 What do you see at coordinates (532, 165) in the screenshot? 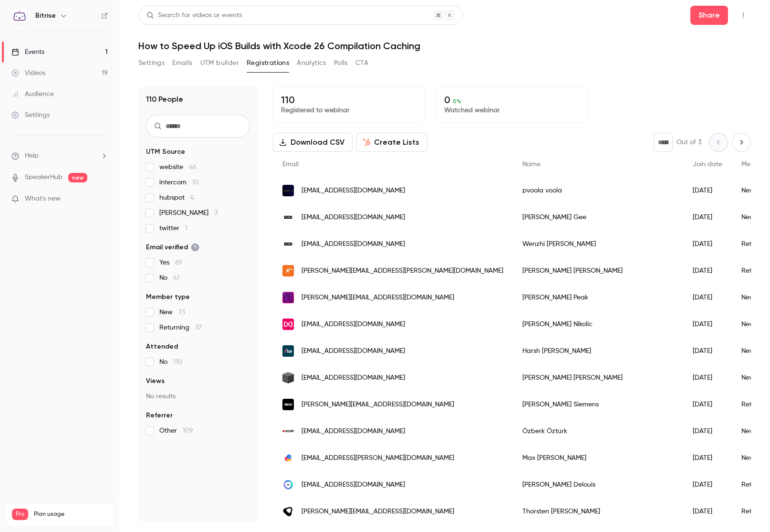
I see `span: Name` at bounding box center [532, 165].